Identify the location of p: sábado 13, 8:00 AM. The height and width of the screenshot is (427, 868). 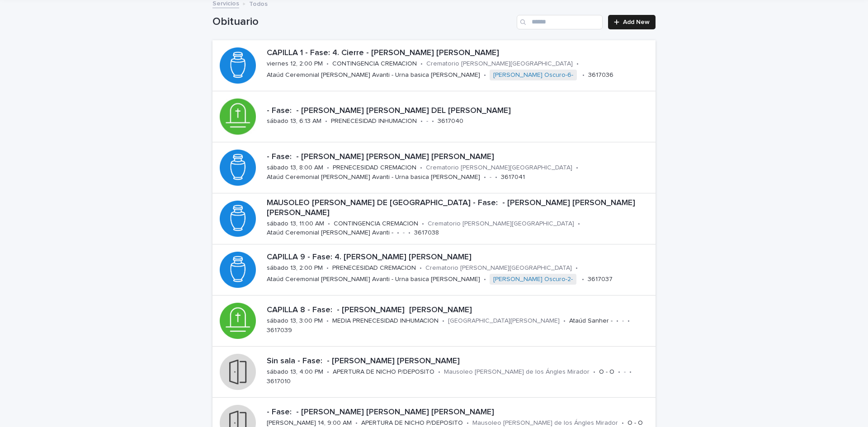
(295, 168).